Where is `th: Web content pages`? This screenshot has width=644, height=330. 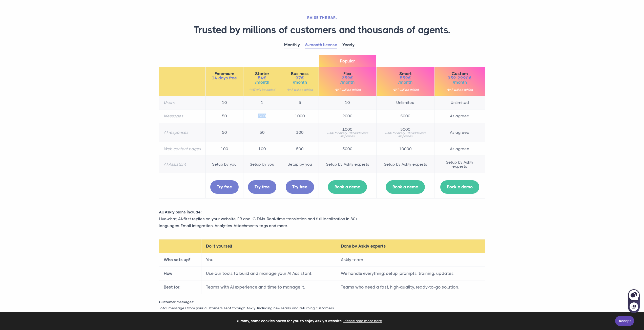 th: Web content pages is located at coordinates (182, 149).